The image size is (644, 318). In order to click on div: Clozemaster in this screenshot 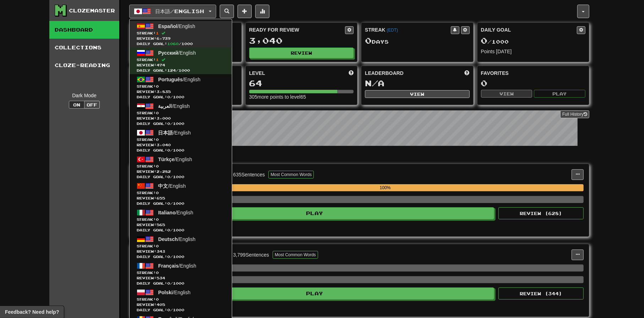, I will do `click(92, 11)`.